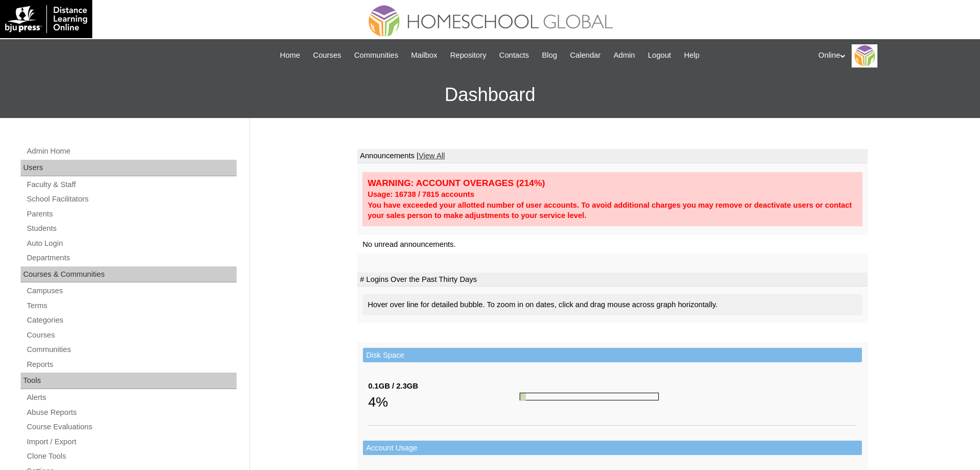 The width and height of the screenshot is (980, 470). Describe the element at coordinates (468, 55) in the screenshot. I see `a: Repository` at that location.